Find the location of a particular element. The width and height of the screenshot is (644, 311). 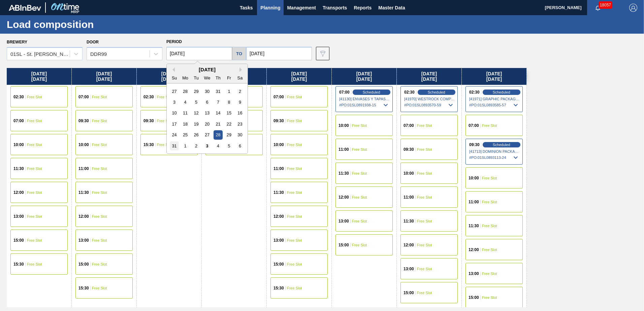

div: Choose Tuesday, August 26th, 2025 is located at coordinates (196, 135).